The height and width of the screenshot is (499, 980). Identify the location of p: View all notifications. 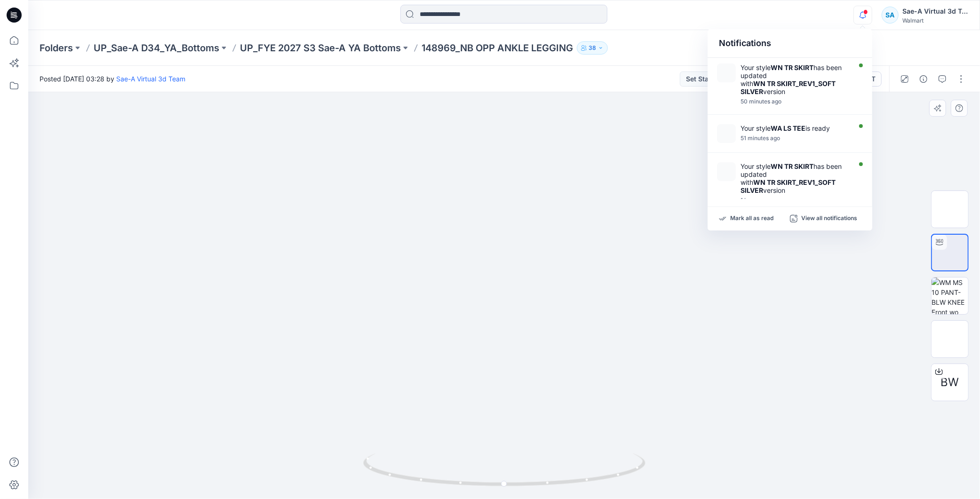
(829, 218).